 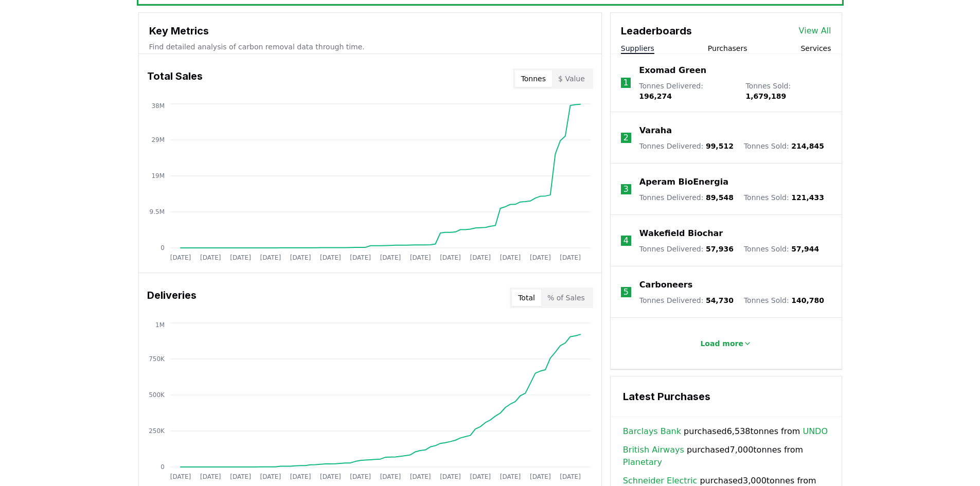 What do you see at coordinates (665, 285) in the screenshot?
I see `p: Carboneers` at bounding box center [665, 285].